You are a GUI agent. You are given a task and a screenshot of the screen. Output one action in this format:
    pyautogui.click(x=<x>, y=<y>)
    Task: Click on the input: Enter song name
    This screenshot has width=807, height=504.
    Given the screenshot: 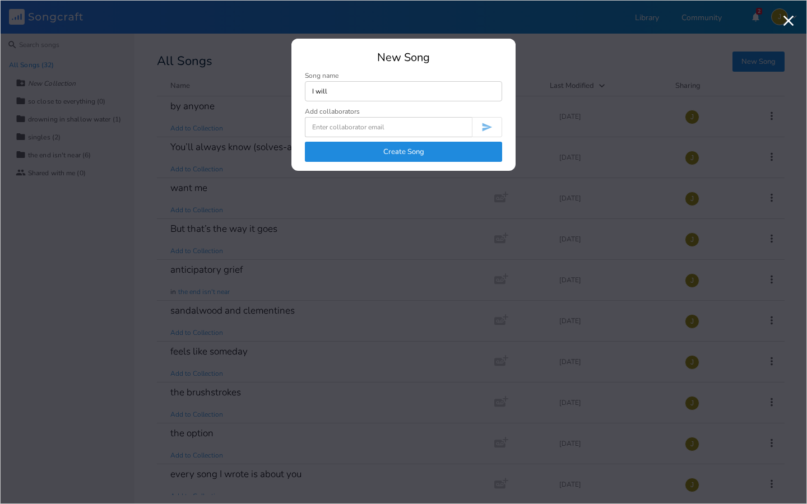 What is the action you would take?
    pyautogui.click(x=403, y=91)
    